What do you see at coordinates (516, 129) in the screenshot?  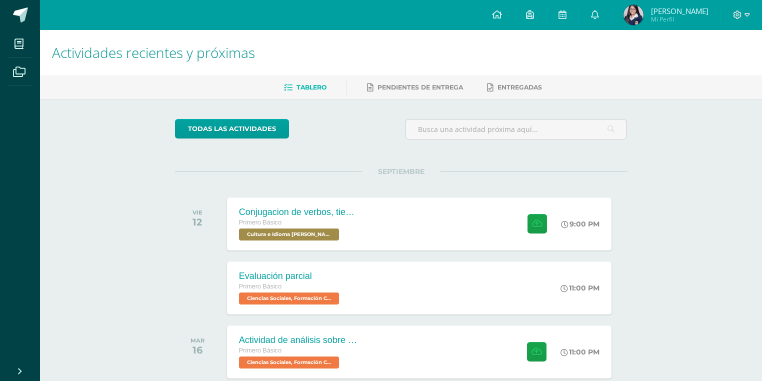 I see `input: Busca una actividad próxima aquí...` at bounding box center [516, 129].